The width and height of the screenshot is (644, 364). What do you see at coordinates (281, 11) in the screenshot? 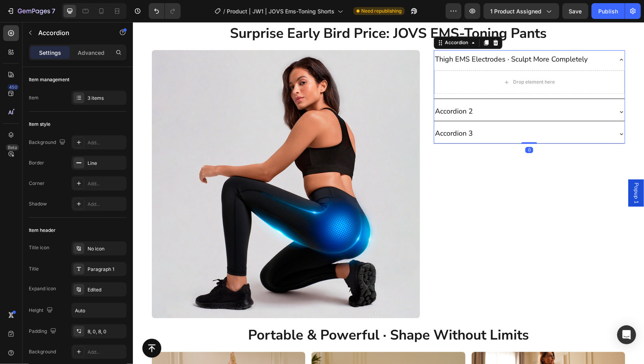
I see `span: Product | JW1 | JOVS Ems-Toning Shorts` at bounding box center [281, 11].